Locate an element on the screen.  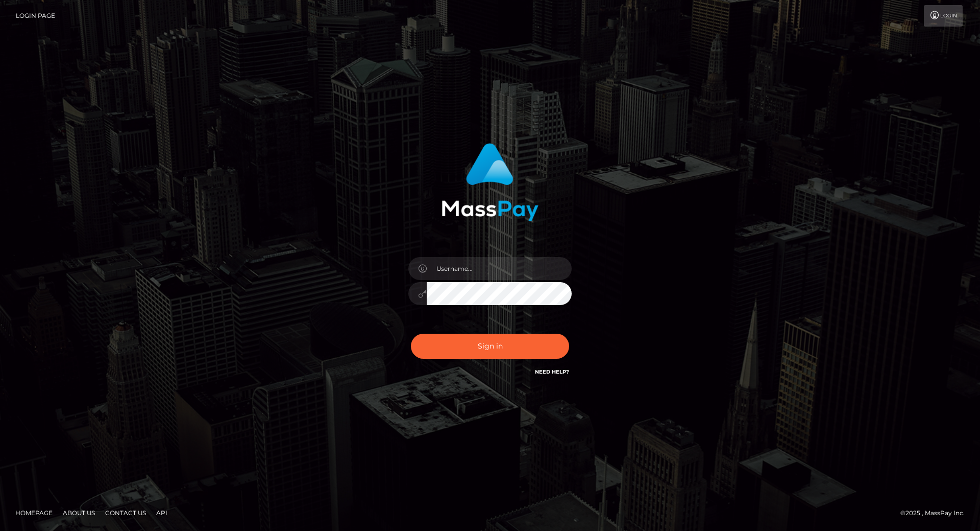
input: Username... is located at coordinates (499, 268).